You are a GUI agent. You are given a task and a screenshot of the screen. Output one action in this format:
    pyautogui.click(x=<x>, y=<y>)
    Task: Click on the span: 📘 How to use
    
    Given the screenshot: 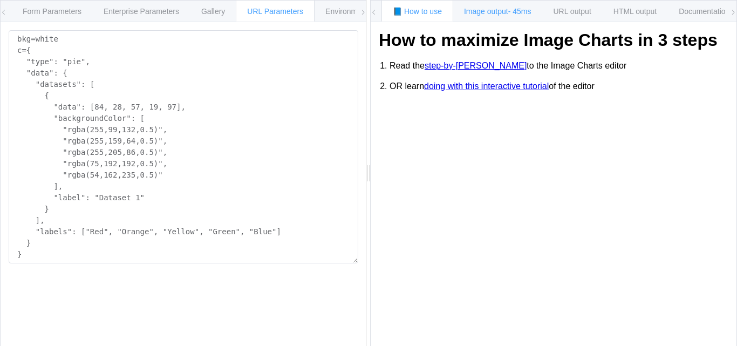 What is the action you would take?
    pyautogui.click(x=417, y=11)
    